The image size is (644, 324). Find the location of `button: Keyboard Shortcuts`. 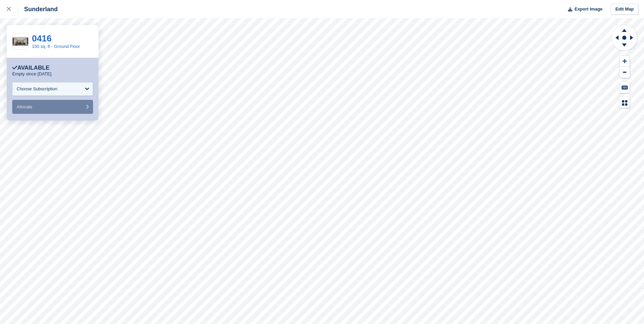

button: Keyboard Shortcuts is located at coordinates (625, 87).